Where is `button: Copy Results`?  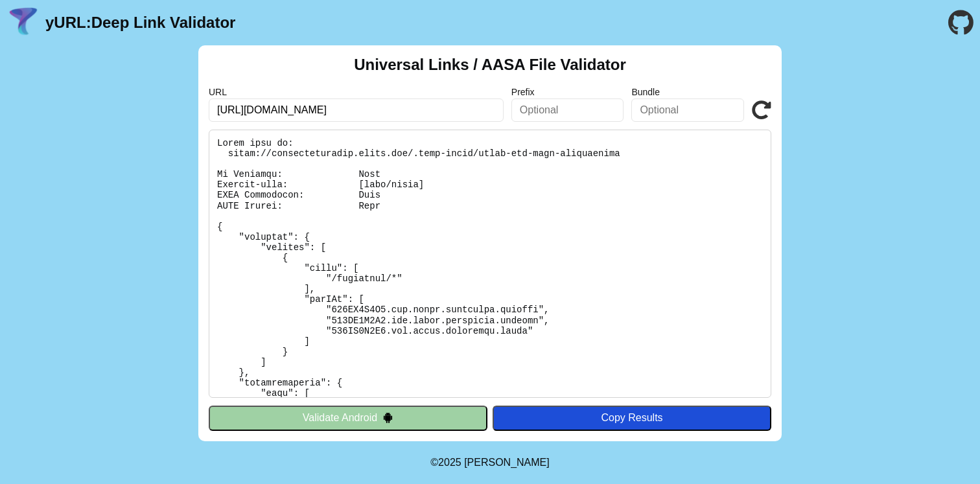 button: Copy Results is located at coordinates (632, 418).